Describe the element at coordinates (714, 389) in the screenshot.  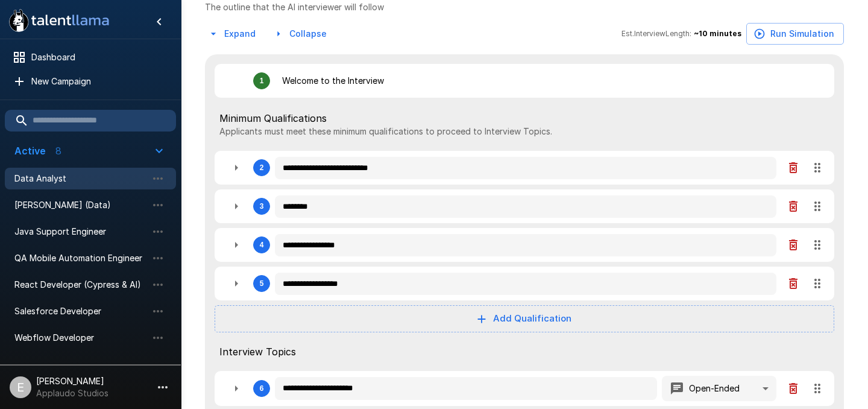
I see `p: Open-Ended` at that location.